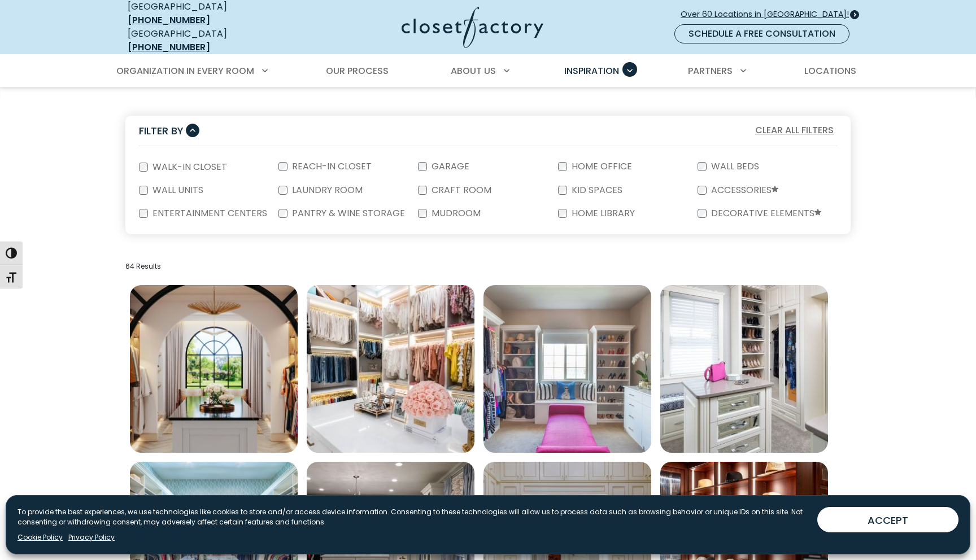 The image size is (976, 560). I want to click on button: ACCEPT, so click(888, 520).